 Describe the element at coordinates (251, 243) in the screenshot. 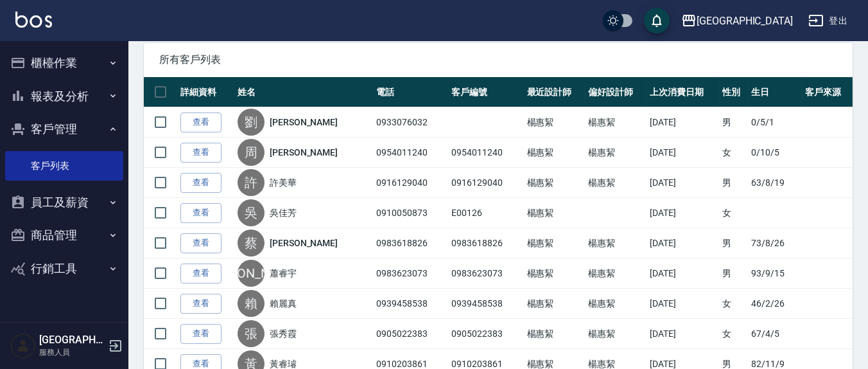

I see `div: 蔡` at that location.